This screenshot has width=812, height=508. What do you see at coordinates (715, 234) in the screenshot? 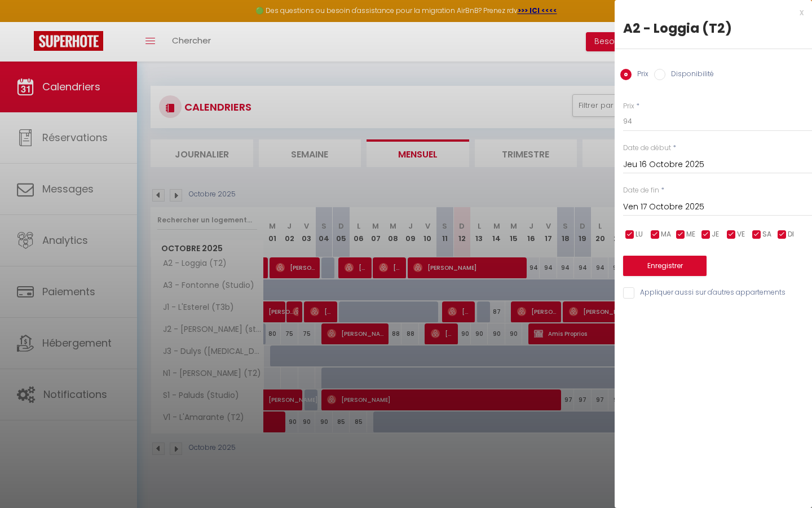
I see `span: JE` at bounding box center [715, 234].